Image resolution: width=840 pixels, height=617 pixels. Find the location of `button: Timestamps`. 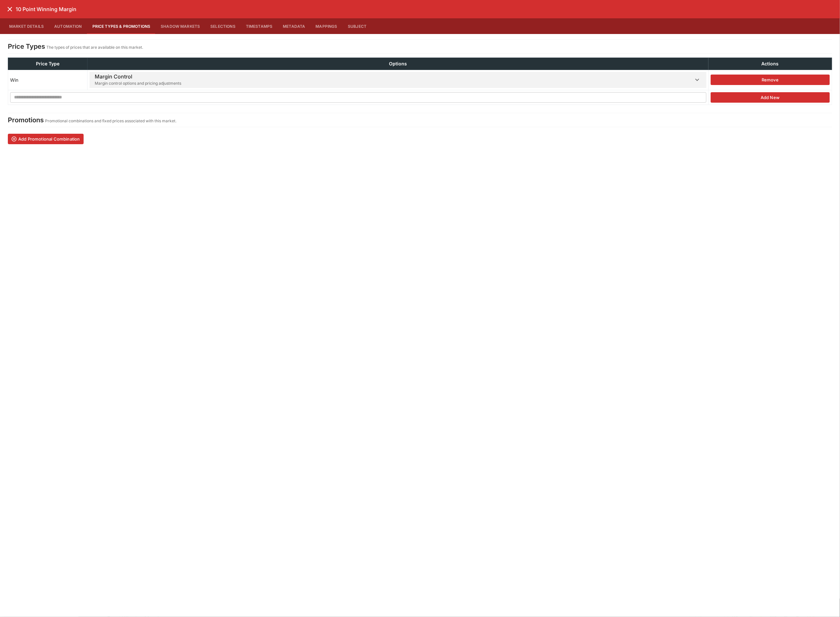

button: Timestamps is located at coordinates (259, 26).